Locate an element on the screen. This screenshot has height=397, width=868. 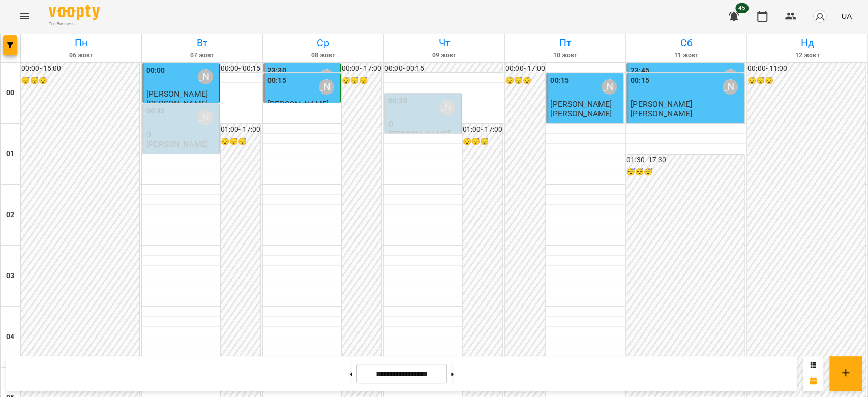
h6: 12 жовт is located at coordinates (807, 55).